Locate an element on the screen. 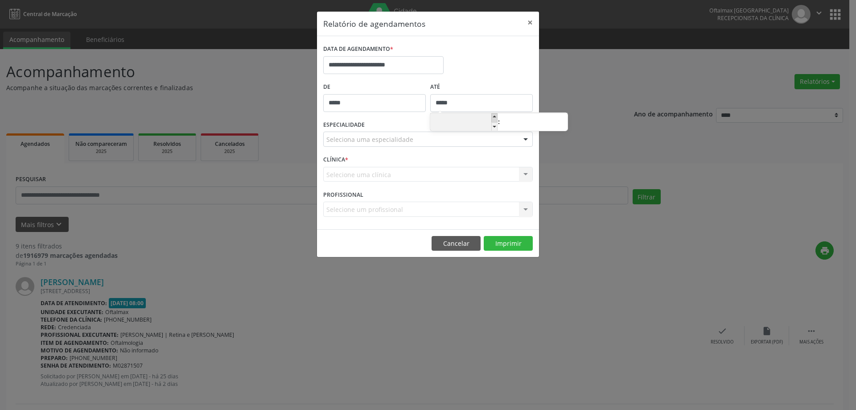  button: Imprimir is located at coordinates (508, 243).